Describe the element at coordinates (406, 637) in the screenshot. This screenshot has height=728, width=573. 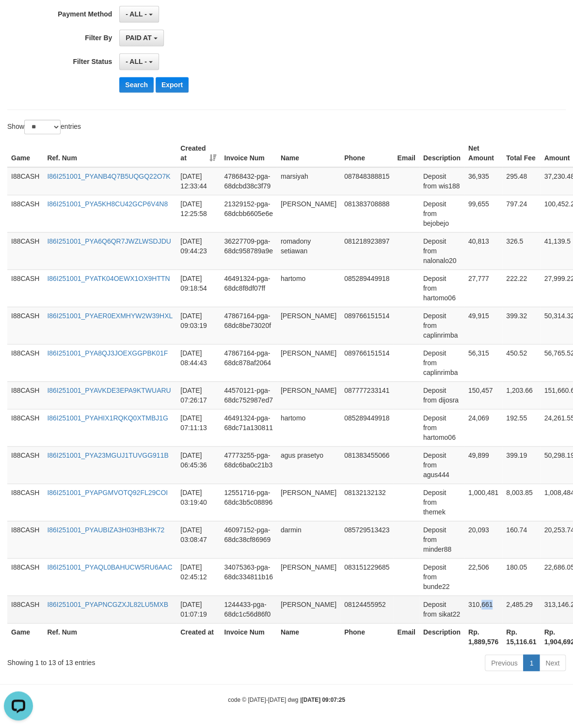
I see `th: Email` at that location.